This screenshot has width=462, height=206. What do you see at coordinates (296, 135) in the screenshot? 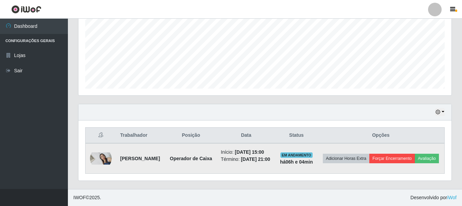
I see `th: Status` at bounding box center [296, 135].